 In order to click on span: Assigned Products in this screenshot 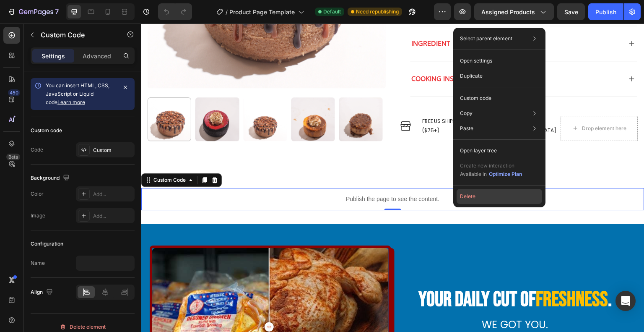, I will do `click(508, 12)`.